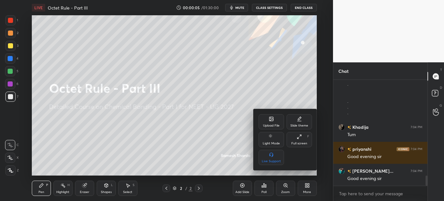 Image resolution: width=444 pixels, height=201 pixels. Describe the element at coordinates (308, 136) in the screenshot. I see `div: F` at that location.